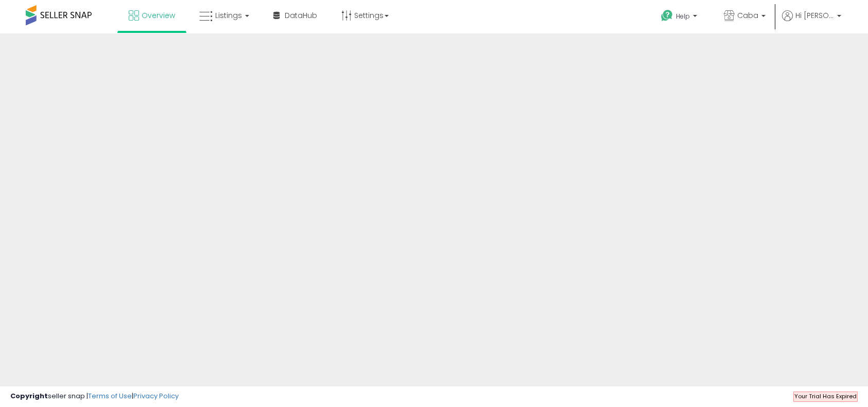 This screenshot has width=868, height=407. Describe the element at coordinates (156, 395) in the screenshot. I see `a: Privacy Policy` at that location.